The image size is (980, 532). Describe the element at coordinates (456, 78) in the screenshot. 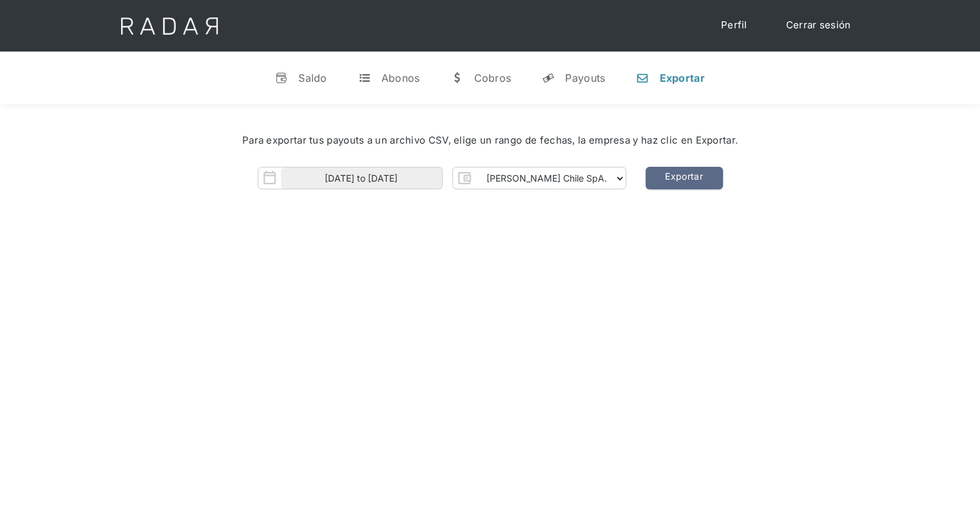

I see `div: w` at that location.